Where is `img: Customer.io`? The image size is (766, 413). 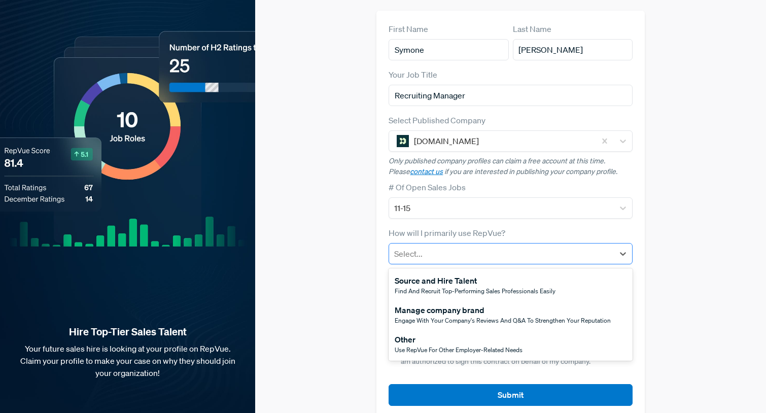 img: Customer.io is located at coordinates (403, 141).